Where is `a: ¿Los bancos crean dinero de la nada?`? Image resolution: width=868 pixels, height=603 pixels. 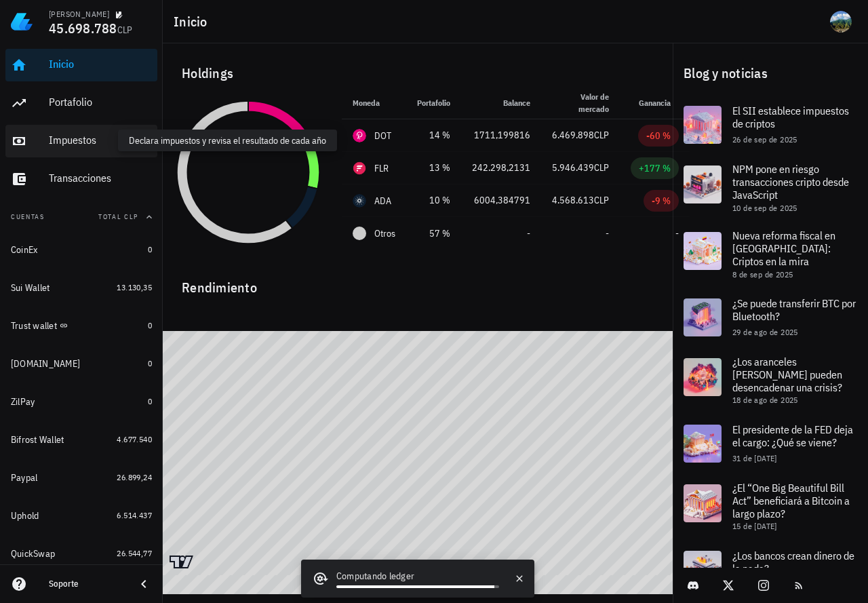 a: ¿Los bancos crean dinero de la nada? is located at coordinates (770, 570).